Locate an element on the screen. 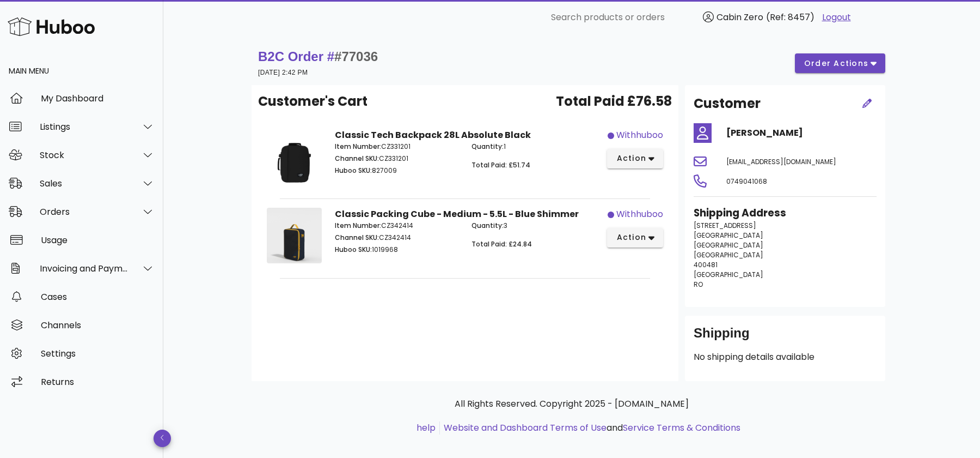 This screenshot has height=458, width=980. span: Customer's Cart is located at coordinates (312, 101).